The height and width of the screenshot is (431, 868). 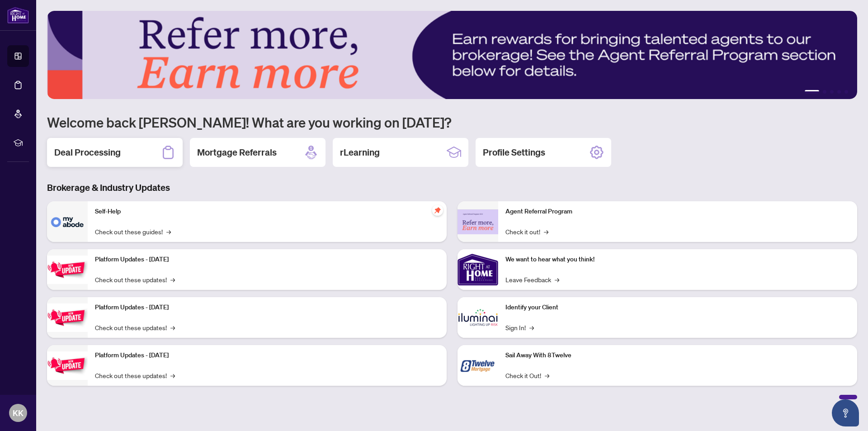 I want to click on a: Check out these guides!→, so click(x=133, y=232).